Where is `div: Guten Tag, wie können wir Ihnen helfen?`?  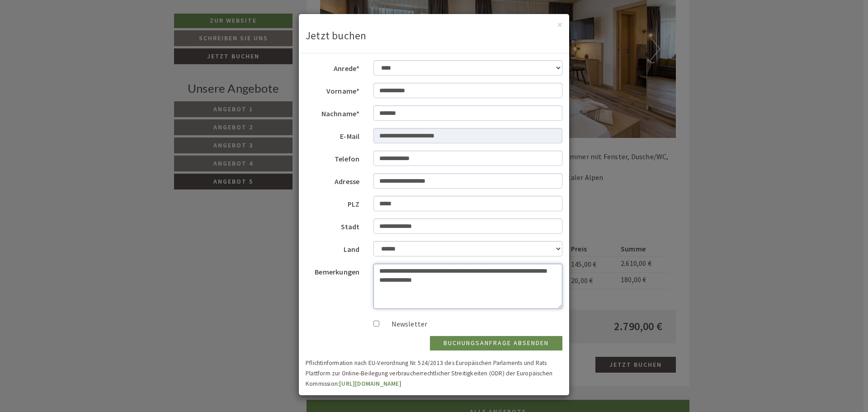
div: Guten Tag, wie können wir Ihnen helfen? is located at coordinates (78, 38).